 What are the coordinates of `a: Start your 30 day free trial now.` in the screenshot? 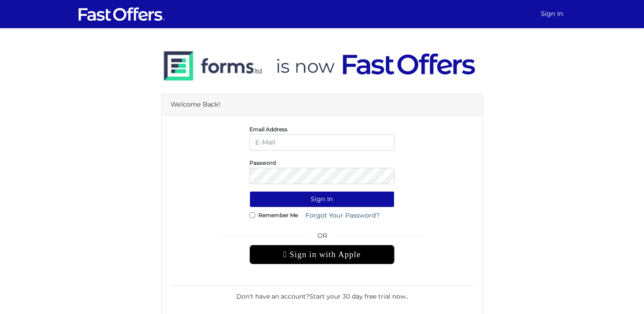 It's located at (358, 296).